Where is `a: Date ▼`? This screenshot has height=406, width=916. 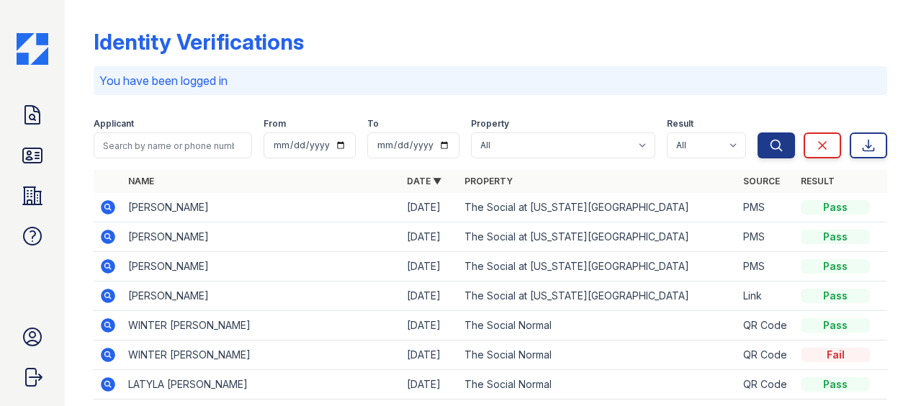
a: Date ▼ is located at coordinates (424, 181).